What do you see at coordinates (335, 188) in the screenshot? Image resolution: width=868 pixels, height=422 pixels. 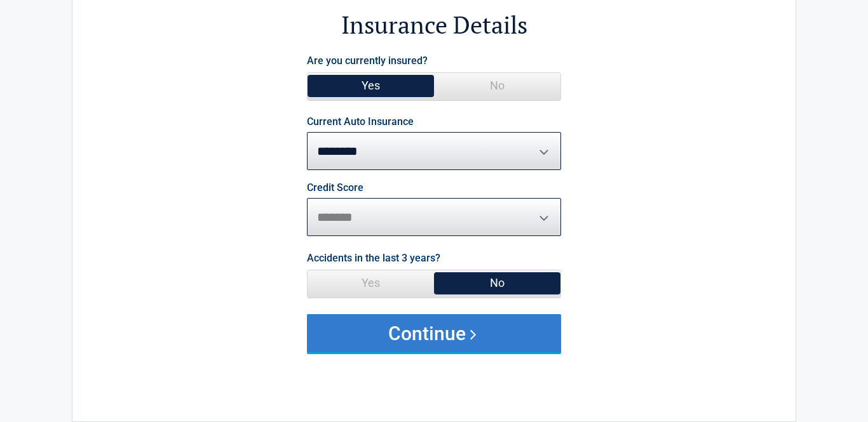 I see `label: Credit Score` at bounding box center [335, 188].